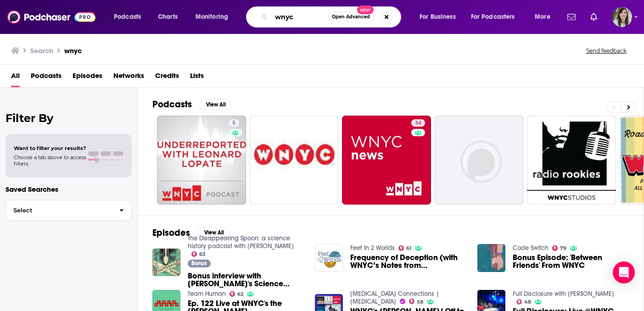  Describe the element at coordinates (351, 17) in the screenshot. I see `button: Open AdvancedNew` at that location.